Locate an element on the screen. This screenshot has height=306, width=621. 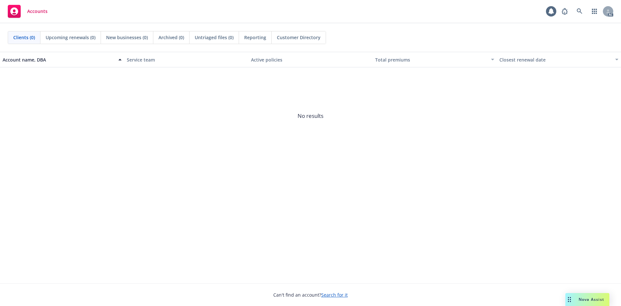
div: Active policies is located at coordinates (310, 60).